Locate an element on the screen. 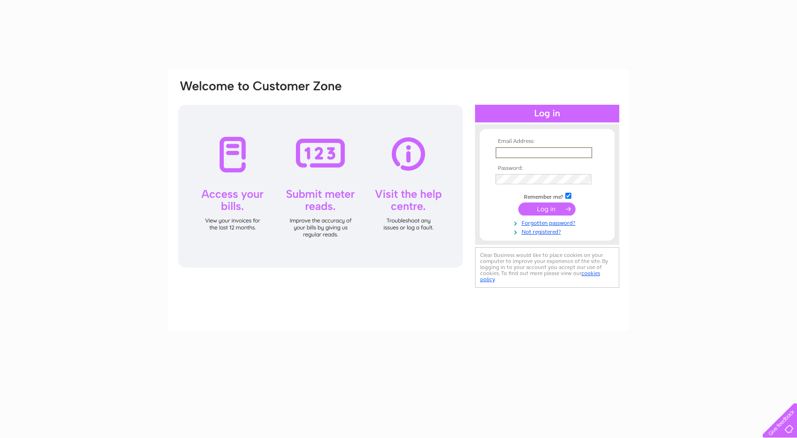 The height and width of the screenshot is (438, 797). input: Submit is located at coordinates (547, 209).